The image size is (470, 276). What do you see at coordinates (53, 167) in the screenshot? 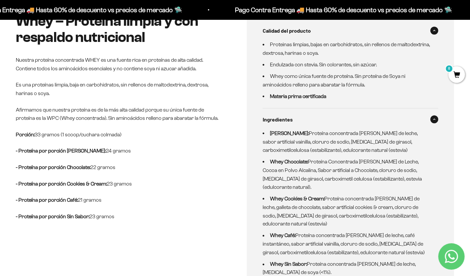
I see `strong: - Proteína por porción Chocolate:` at bounding box center [53, 167].